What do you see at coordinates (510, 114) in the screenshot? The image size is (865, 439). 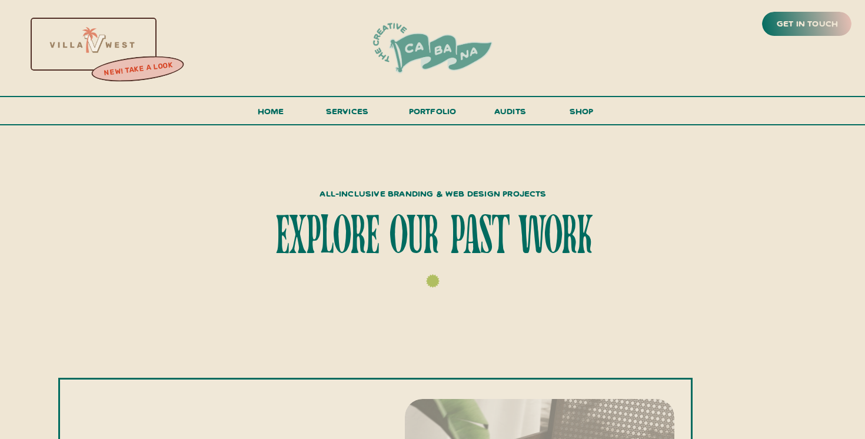 I see `a: audits` at bounding box center [510, 114].